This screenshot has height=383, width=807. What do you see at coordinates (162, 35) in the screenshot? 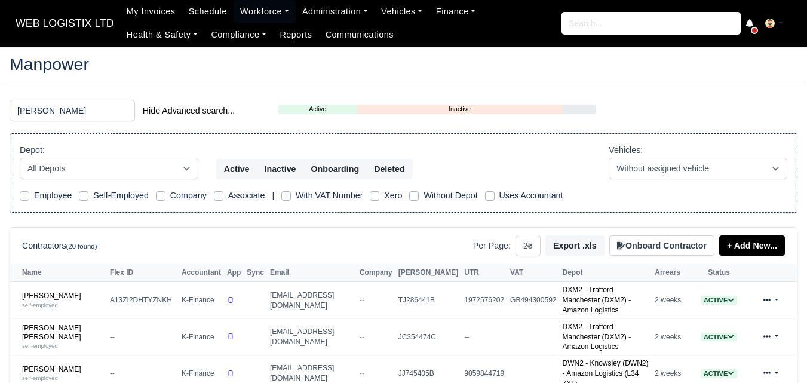
I see `a: Health & Safety` at bounding box center [162, 35].